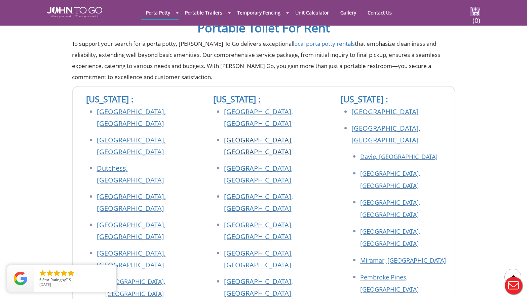 The width and height of the screenshot is (527, 299). What do you see at coordinates (74, 12) in the screenshot?
I see `img: JOHN to go` at bounding box center [74, 12].